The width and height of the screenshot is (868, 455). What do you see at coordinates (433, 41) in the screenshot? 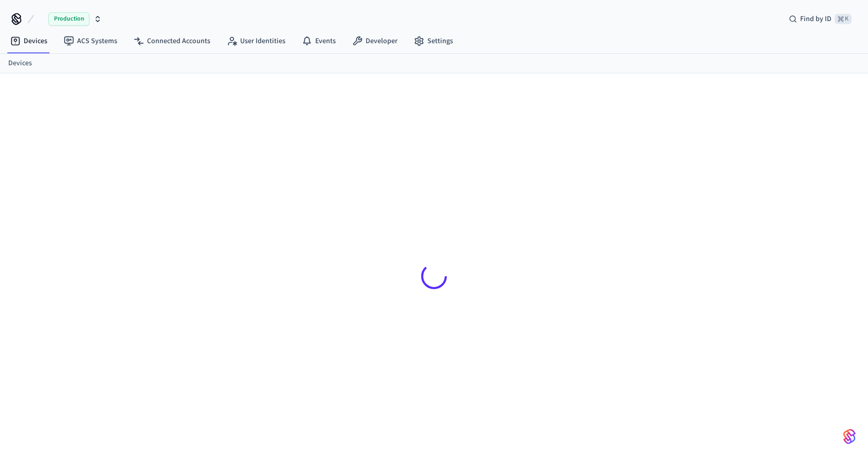
I see `a: Settings` at bounding box center [433, 41].